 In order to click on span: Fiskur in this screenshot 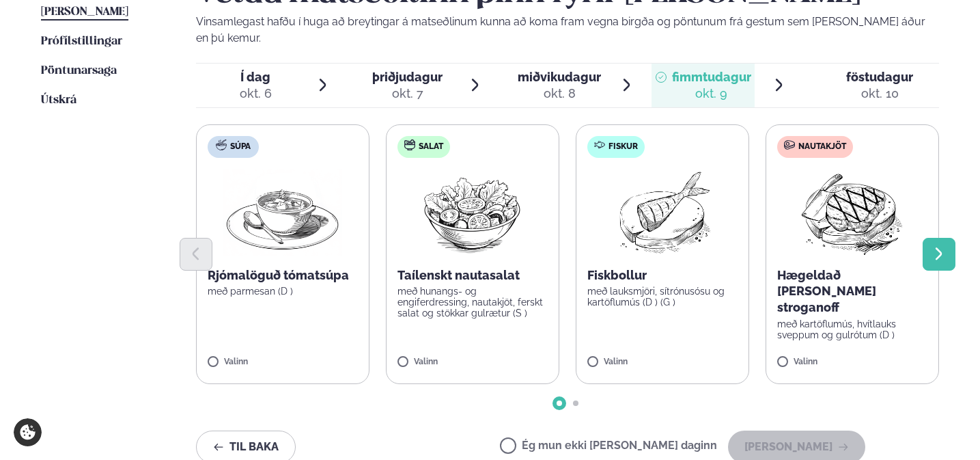, I will do `click(623, 146)`.